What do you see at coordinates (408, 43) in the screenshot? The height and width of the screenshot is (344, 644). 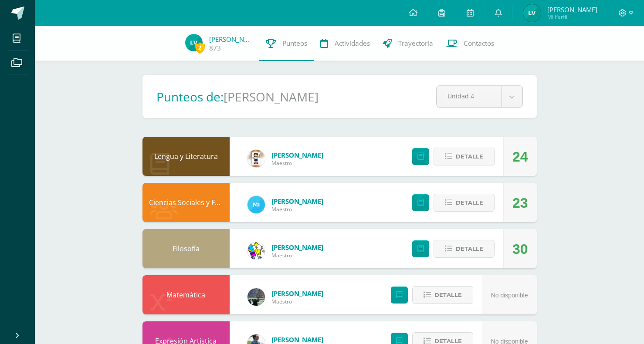 I see `a: Trayectoria` at bounding box center [408, 43].